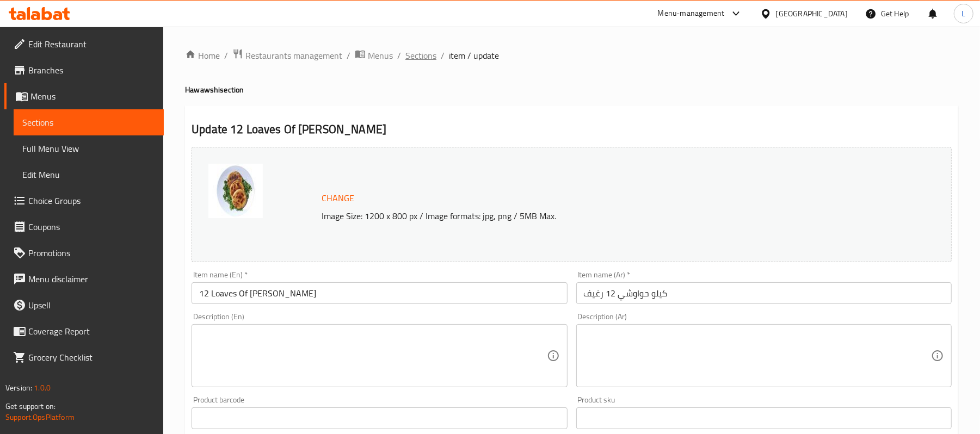 The image size is (980, 434). Describe the element at coordinates (84, 357) in the screenshot. I see `a: Grocery Checklist` at that location.